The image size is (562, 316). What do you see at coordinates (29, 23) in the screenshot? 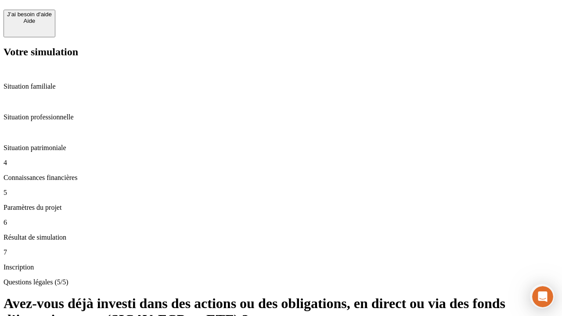
I see `button: J’ai besoin d'aideAide` at bounding box center [29, 23].